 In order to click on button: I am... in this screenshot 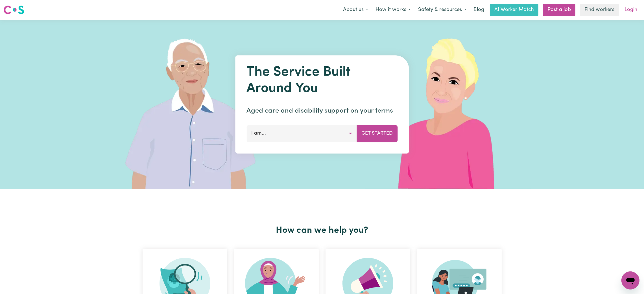, I will do `click(301, 134)`.